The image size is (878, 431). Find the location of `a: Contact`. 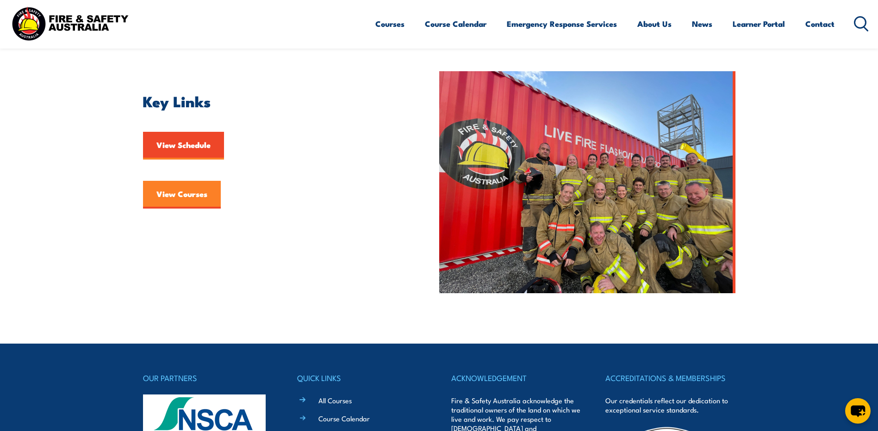

a: Contact is located at coordinates (820, 24).